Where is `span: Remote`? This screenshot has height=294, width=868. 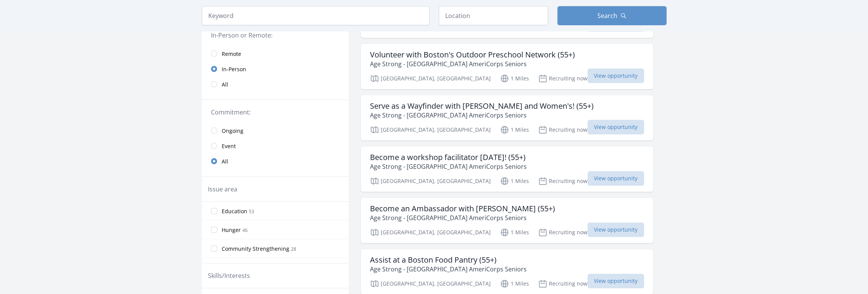 span: Remote is located at coordinates (231, 54).